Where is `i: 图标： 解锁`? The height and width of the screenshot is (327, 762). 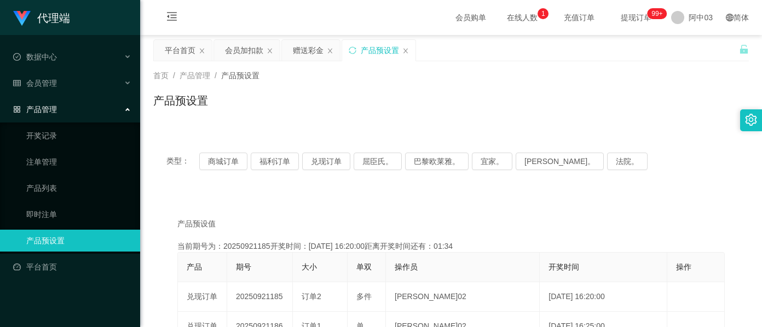
i: 图标： 解锁 is located at coordinates (743, 49).